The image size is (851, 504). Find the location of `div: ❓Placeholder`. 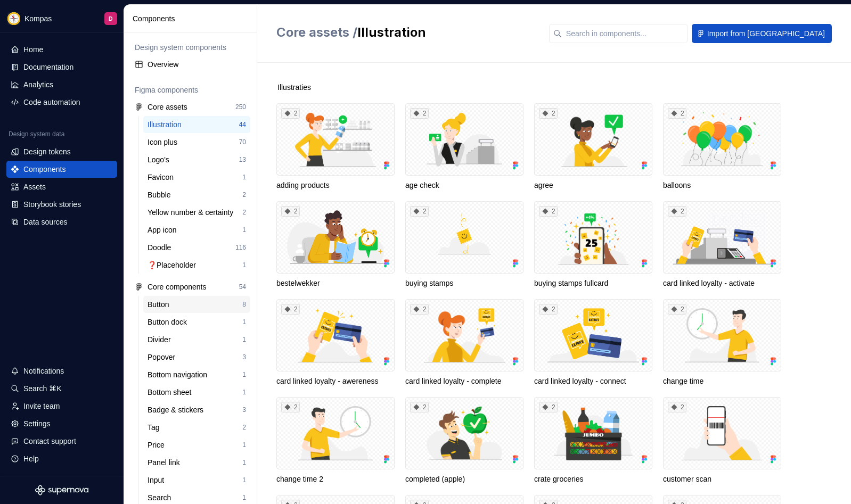

div: ❓Placeholder is located at coordinates (174, 265).